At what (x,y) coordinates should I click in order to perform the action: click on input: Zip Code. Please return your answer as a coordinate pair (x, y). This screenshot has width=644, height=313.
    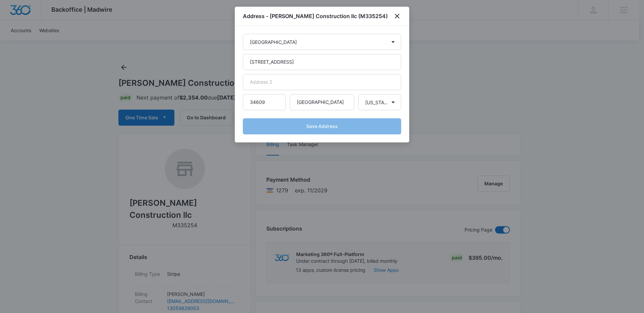
    Looking at the image, I should click on (264, 102).